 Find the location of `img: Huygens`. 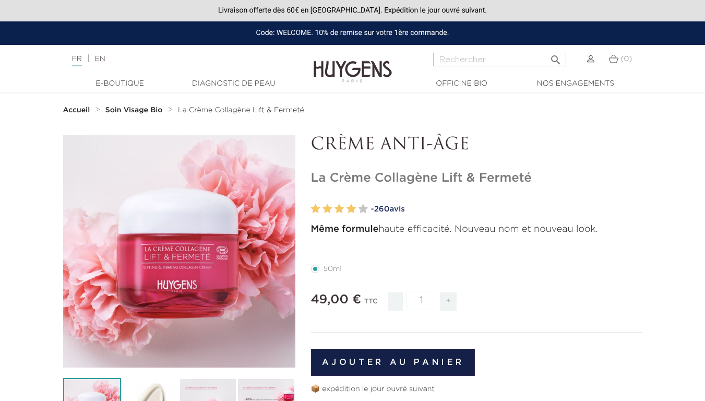

img: Huygens is located at coordinates (353, 64).